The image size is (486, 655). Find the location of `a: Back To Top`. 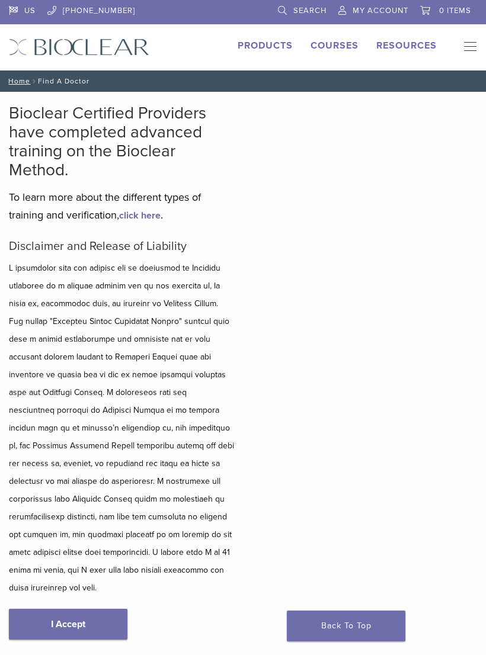

a: Back To Top is located at coordinates (346, 626).